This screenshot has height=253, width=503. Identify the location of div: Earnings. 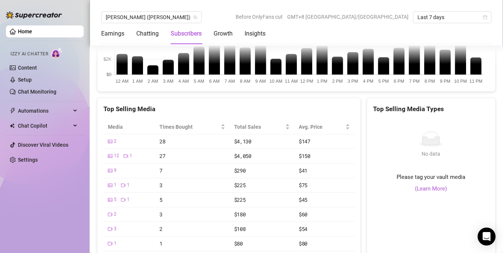
(113, 34).